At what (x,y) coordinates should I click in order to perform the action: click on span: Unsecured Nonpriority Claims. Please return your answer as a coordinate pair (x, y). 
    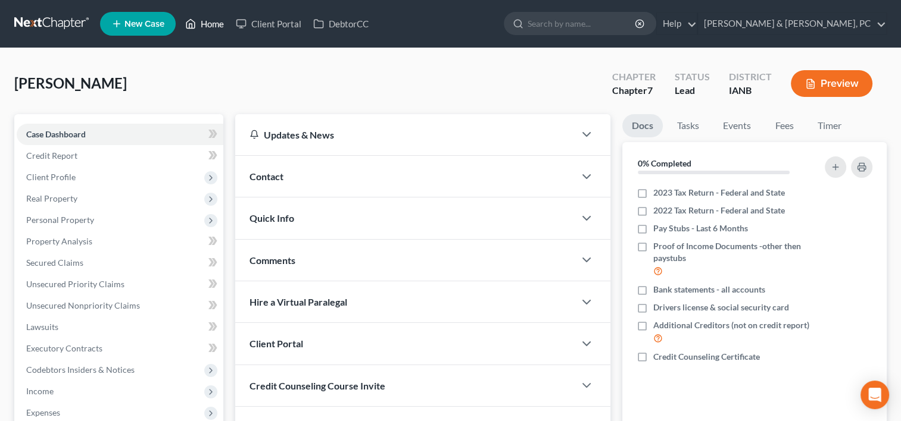
    Looking at the image, I should click on (83, 305).